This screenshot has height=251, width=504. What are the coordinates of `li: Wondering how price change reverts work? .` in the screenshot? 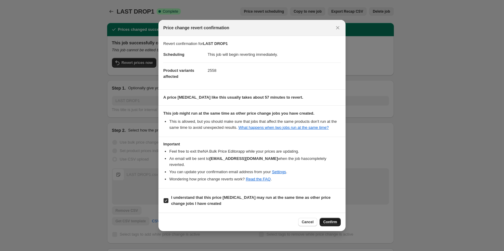 It's located at (255, 179).